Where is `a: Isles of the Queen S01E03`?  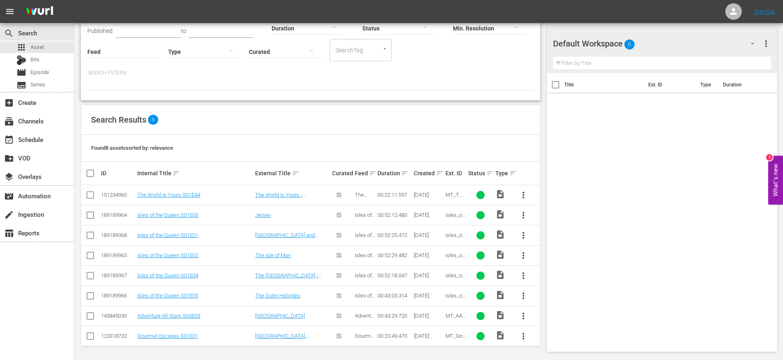 a: Isles of the Queen S01E03 is located at coordinates (168, 215).